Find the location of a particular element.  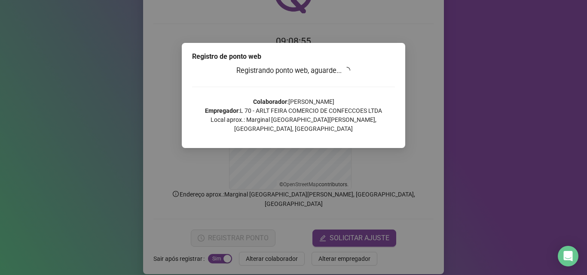

div: Registro de ponto web is located at coordinates (293, 57).